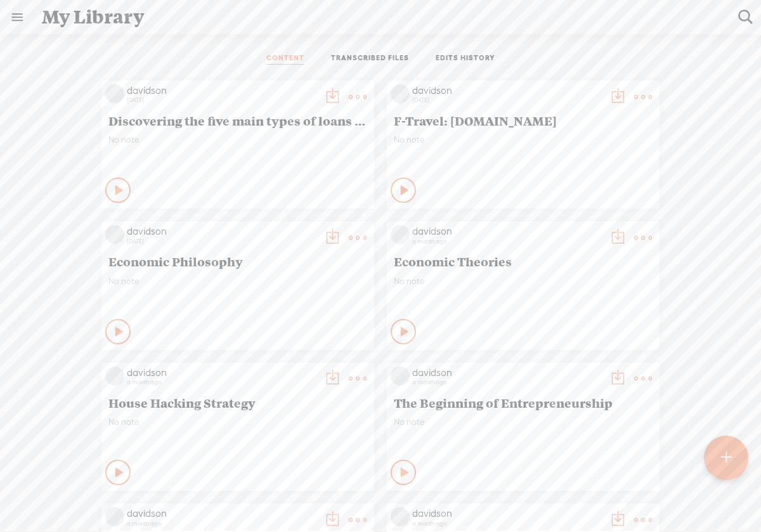 The image size is (761, 532). Describe the element at coordinates (523, 261) in the screenshot. I see `span: Economic Theories` at that location.